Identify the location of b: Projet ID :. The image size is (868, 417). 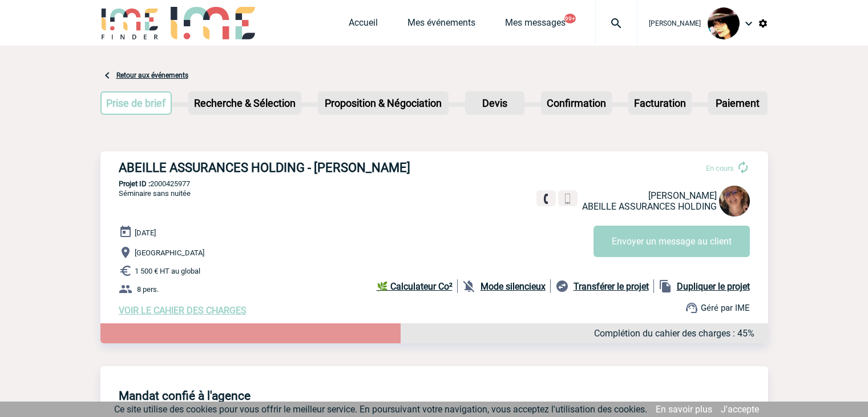
(134, 183).